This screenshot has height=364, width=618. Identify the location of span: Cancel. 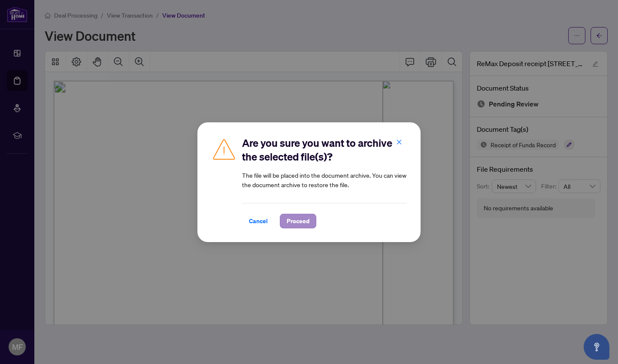
(258, 221).